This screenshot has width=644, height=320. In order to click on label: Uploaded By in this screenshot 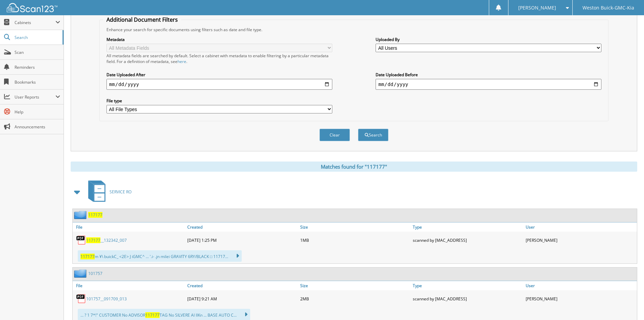, I will do `click(489, 40)`.